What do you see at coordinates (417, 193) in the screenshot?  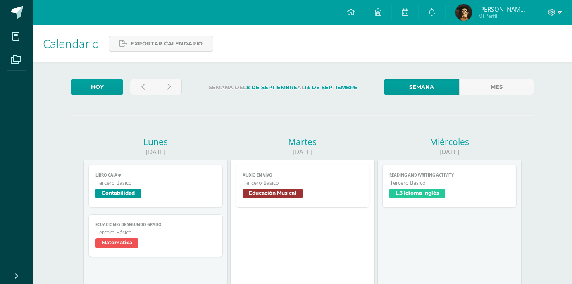 I see `span: L.3 Idioma Inglés` at bounding box center [417, 193].